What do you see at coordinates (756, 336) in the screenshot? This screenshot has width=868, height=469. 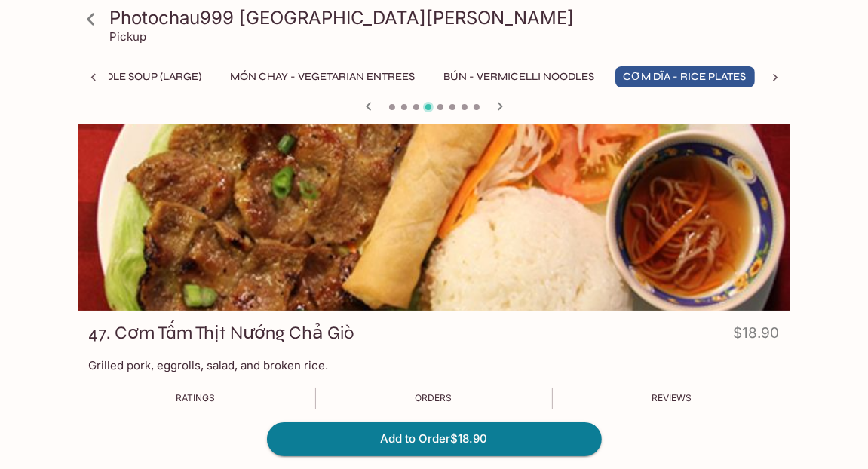 I see `h4: $18.90` at bounding box center [756, 336].